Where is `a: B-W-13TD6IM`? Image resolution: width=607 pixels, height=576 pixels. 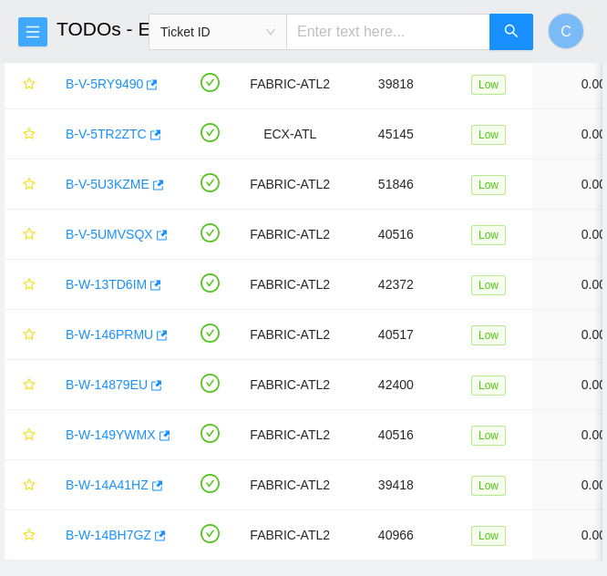 a: B-W-13TD6IM is located at coordinates (106, 285).